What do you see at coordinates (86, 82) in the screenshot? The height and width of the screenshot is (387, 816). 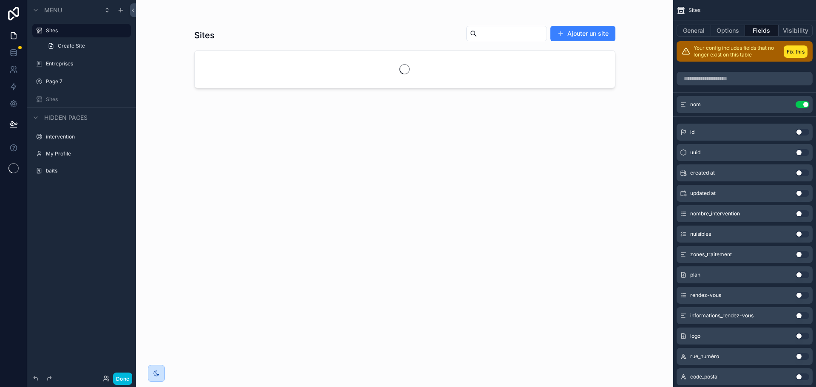 I see `a: Page 7` at bounding box center [86, 82].